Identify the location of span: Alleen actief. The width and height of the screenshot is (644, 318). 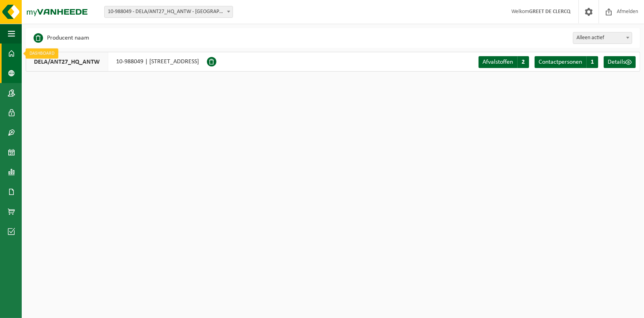
(602, 38).